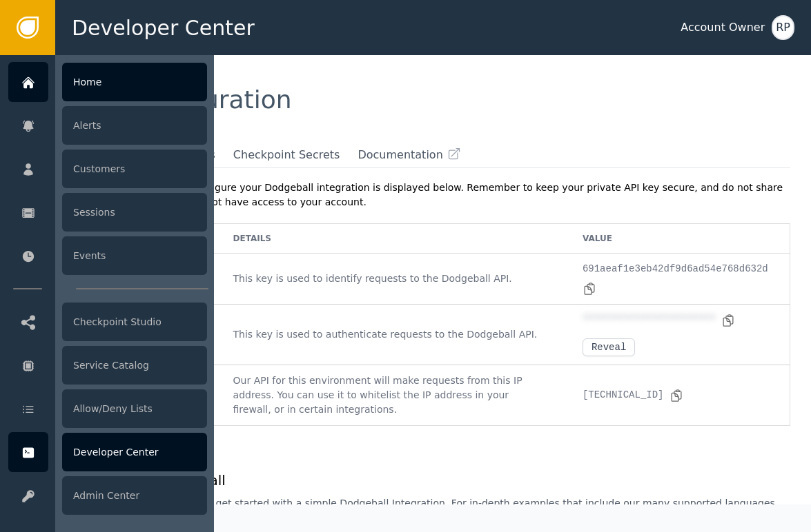  I want to click on span: Developer Center, so click(163, 28).